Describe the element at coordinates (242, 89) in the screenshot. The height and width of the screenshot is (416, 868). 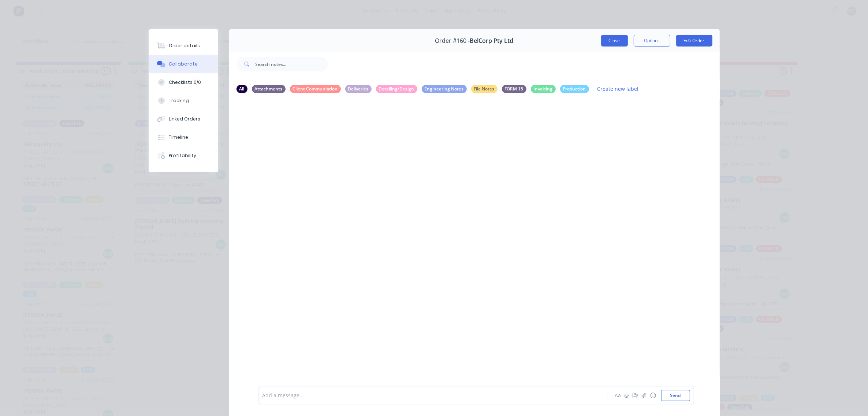
I see `div: All` at that location.